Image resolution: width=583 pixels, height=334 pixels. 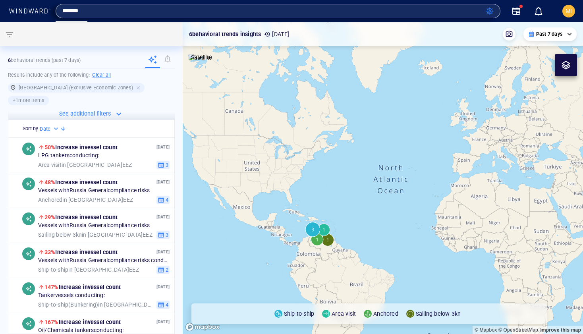 What do you see at coordinates (50, 129) in the screenshot?
I see `div: Date` at bounding box center [50, 129].